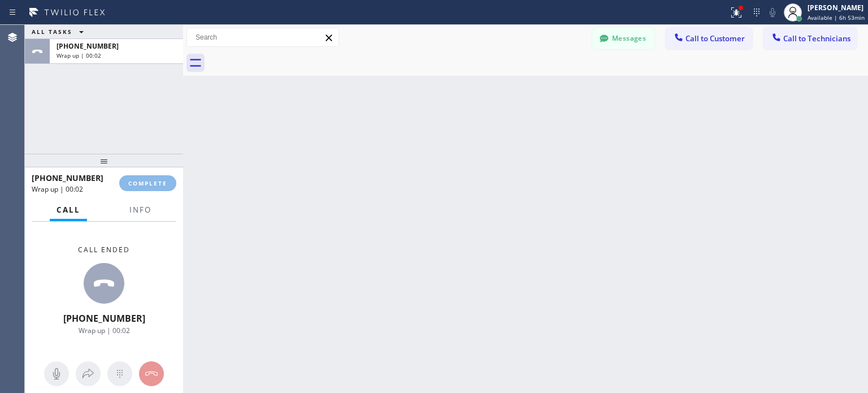  What do you see at coordinates (60, 32) in the screenshot?
I see `button: ALL TASKS` at bounding box center [60, 32].